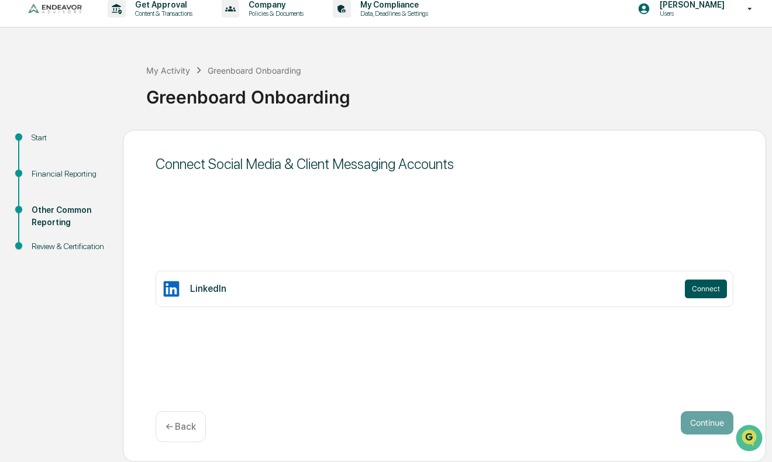 The image size is (772, 462). I want to click on div: Start new chat, so click(116, 95).